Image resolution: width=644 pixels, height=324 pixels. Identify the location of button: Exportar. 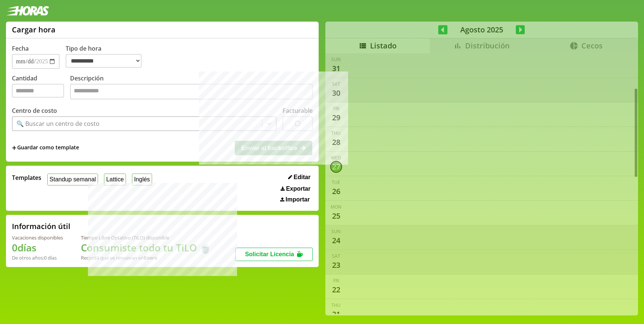
(295, 189).